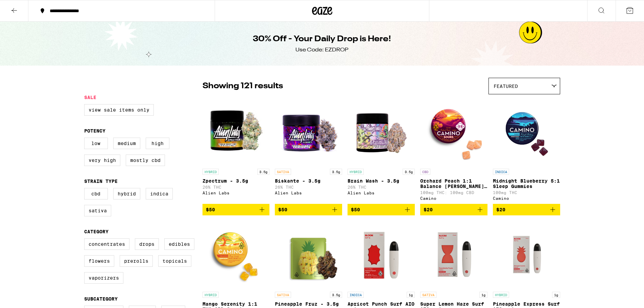 The height and width of the screenshot is (308, 644). Describe the element at coordinates (322, 50) in the screenshot. I see `div: Use Code: EZDROP` at that location.